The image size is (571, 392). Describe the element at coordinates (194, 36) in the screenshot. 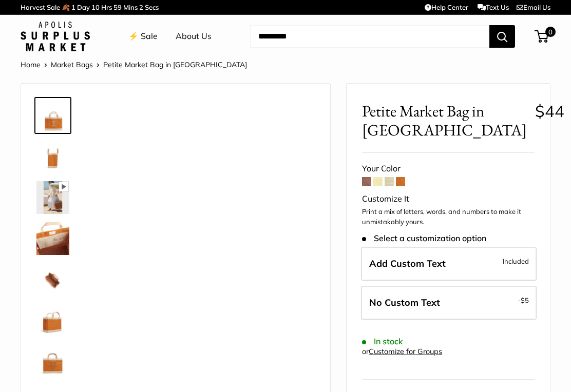

I see `a: About Us` at that location.